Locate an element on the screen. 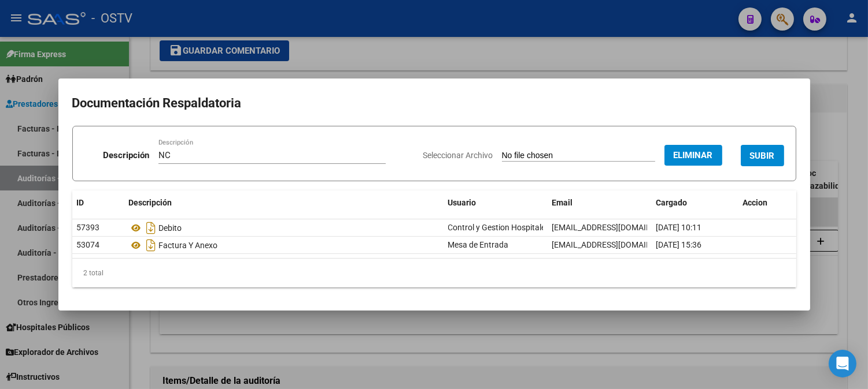 The width and height of the screenshot is (868, 389). span: ID is located at coordinates (80, 203).